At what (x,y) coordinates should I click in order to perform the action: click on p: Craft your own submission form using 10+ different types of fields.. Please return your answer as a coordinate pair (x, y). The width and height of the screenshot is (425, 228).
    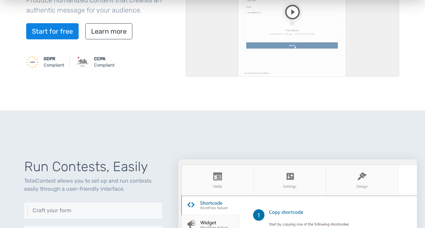
    Looking at the image, I should click on (95, 213).